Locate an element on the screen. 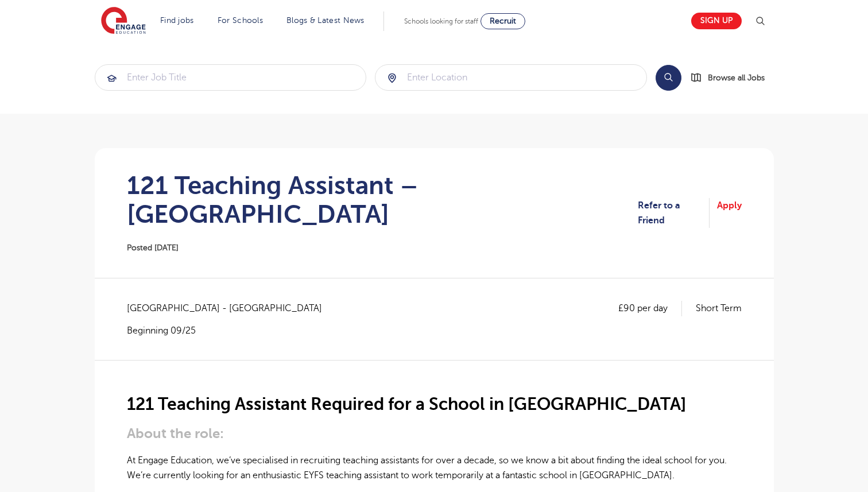  p: Short Term is located at coordinates (719, 308).